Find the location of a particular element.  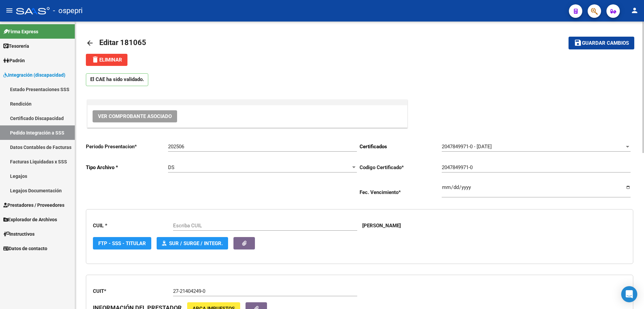

span: SUR / SURGE / INTEGR. is located at coordinates (196, 244).